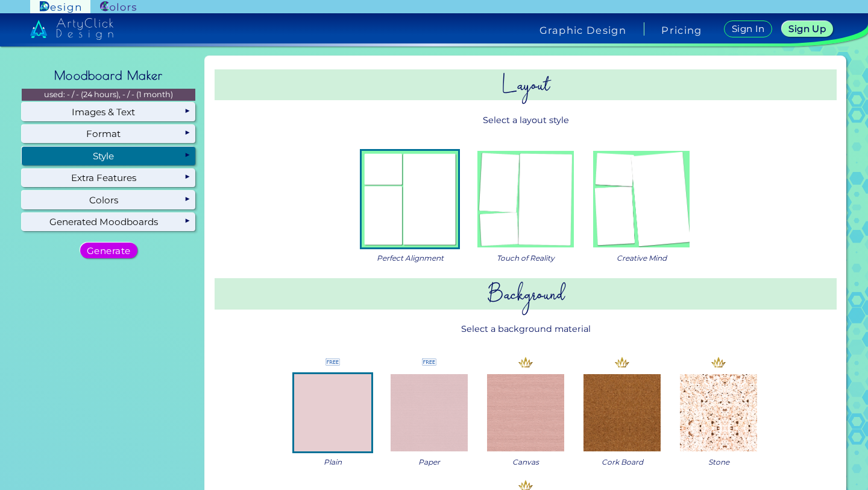  What do you see at coordinates (525, 293) in the screenshot?
I see `h2: Background` at bounding box center [525, 293].